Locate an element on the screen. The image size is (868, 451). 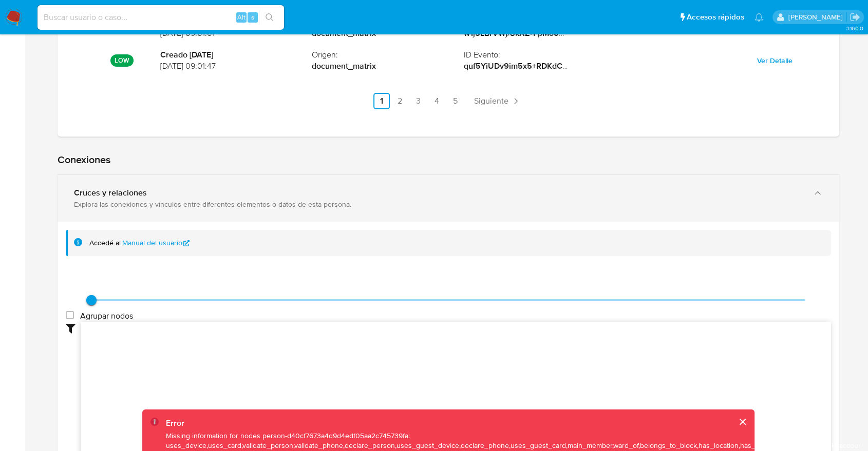
span: Accesos rápidos is located at coordinates (715, 17).